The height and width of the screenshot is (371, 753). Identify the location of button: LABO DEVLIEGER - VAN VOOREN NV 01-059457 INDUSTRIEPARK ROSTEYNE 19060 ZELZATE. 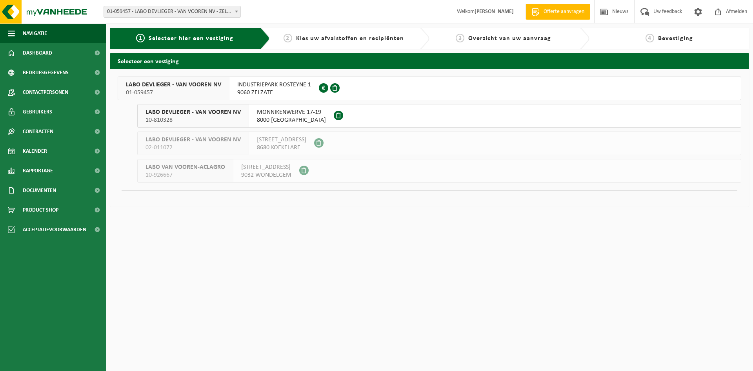
(429, 88).